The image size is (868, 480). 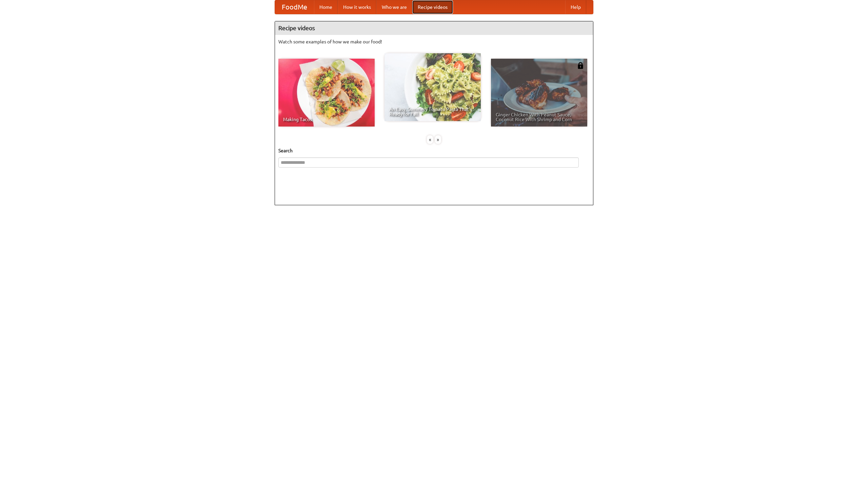 What do you see at coordinates (433, 112) in the screenshot?
I see `span: An Easy, Summery Tomato Pasta That's Ready for Fall` at bounding box center [433, 112].